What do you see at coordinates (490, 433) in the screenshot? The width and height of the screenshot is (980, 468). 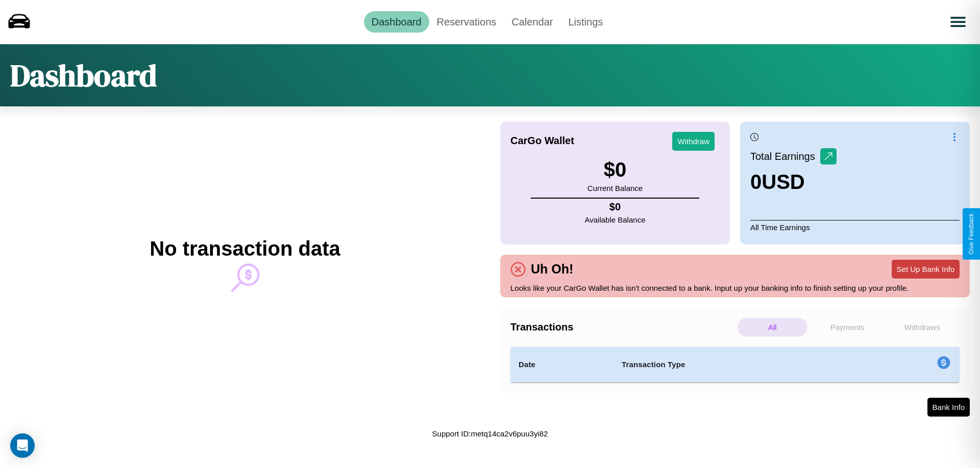 I see `p: Support ID: metq14ca2v6puu3yi82` at bounding box center [490, 433].